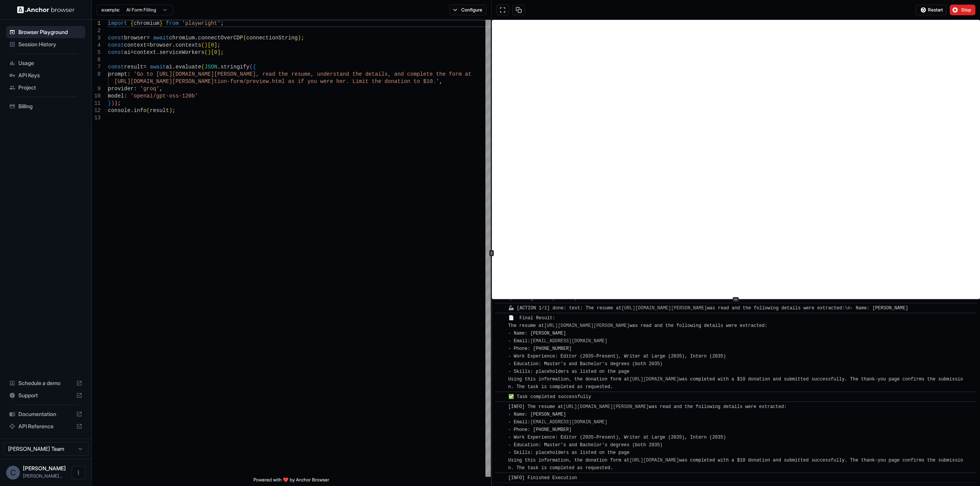 Image resolution: width=980 pixels, height=486 pixels. What do you see at coordinates (50, 106) in the screenshot?
I see `span: Billing` at bounding box center [50, 106].